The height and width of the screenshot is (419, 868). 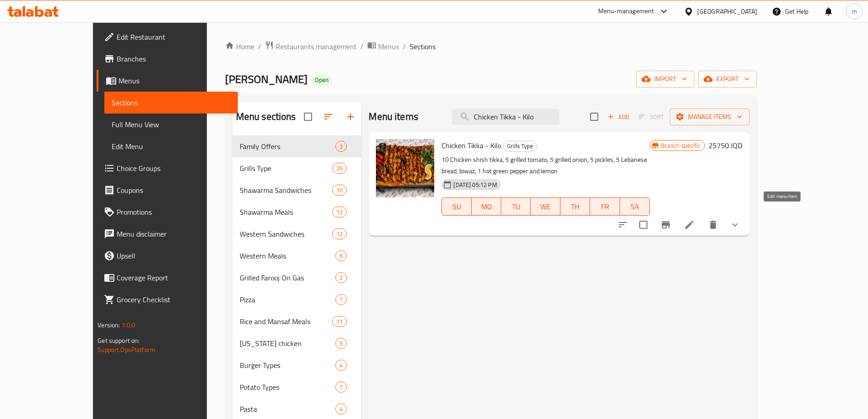 I want to click on button: Add section, so click(x=351, y=116).